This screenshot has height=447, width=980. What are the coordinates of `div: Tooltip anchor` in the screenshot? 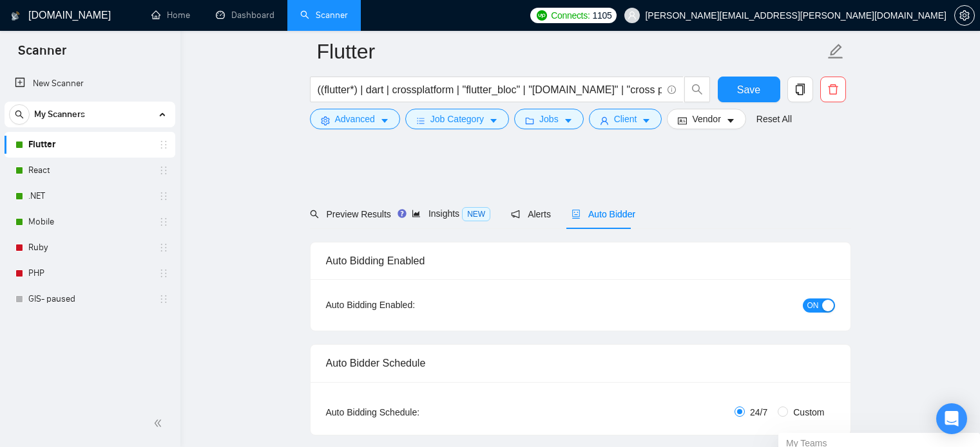 It's located at (402, 214).